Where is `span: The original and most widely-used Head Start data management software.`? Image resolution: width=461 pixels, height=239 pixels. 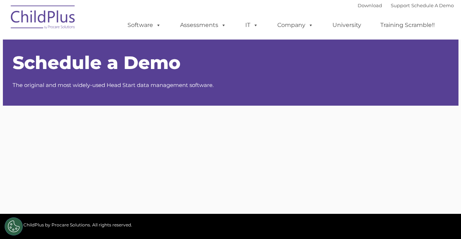
span: The original and most widely-used Head Start data management software. is located at coordinates (113, 85).